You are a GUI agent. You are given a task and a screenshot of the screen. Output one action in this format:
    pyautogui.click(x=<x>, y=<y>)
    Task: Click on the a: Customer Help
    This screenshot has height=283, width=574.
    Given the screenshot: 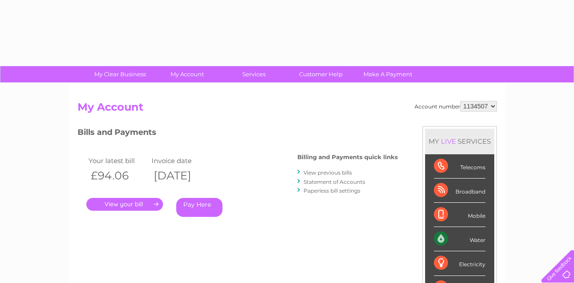 What is the action you would take?
    pyautogui.click(x=320, y=74)
    